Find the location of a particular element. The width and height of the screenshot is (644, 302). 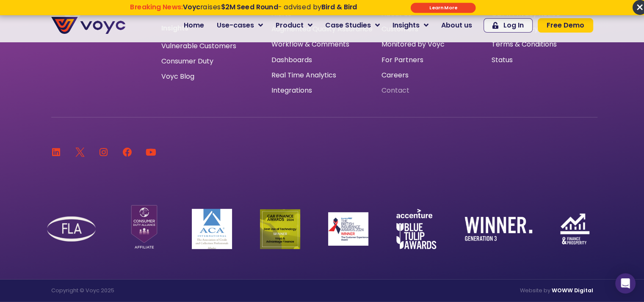

p: Copyright © Voyc 2025 is located at coordinates (185, 291).